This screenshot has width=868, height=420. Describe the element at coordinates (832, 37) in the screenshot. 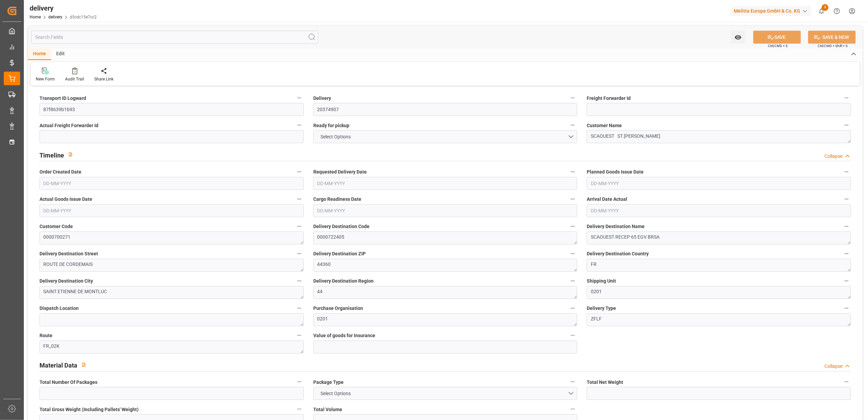

I see `button: SAVE & NEW` at that location.